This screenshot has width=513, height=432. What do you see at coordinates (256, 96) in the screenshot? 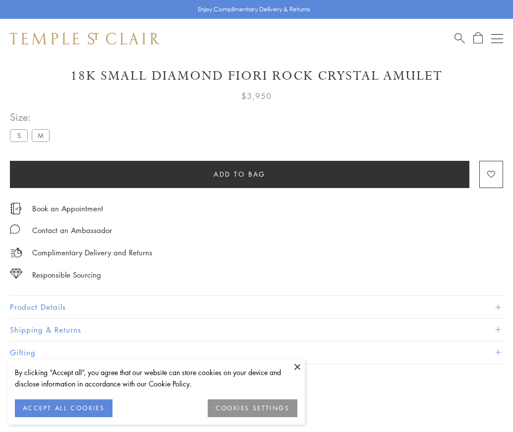
I see `span: $3,950` at bounding box center [256, 96].